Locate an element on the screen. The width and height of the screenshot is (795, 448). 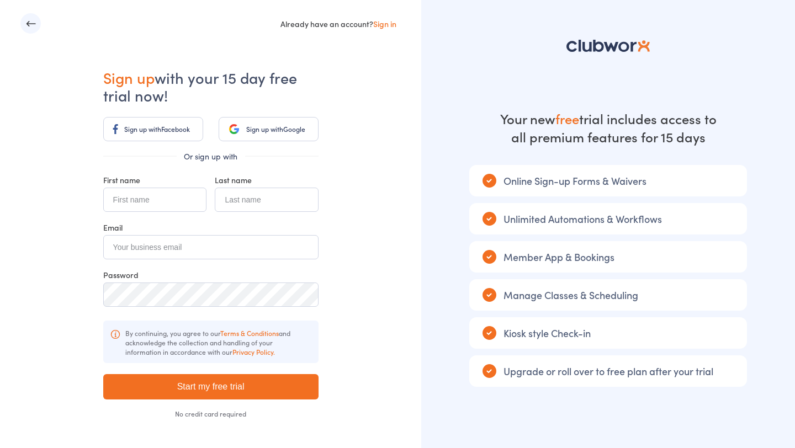
a: Sign up withFacebook is located at coordinates (153, 129).